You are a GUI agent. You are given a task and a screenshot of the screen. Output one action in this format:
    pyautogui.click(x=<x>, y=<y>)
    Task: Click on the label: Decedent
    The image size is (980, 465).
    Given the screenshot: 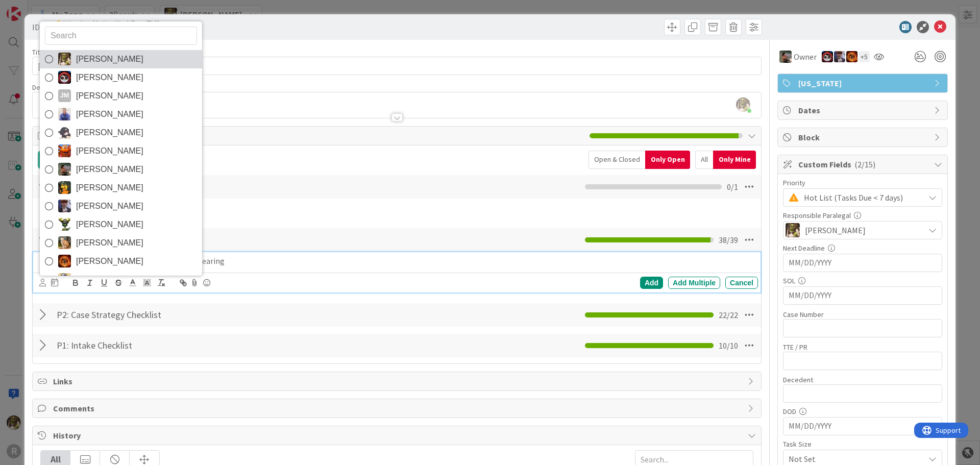 What is the action you would take?
    pyautogui.click(x=798, y=380)
    